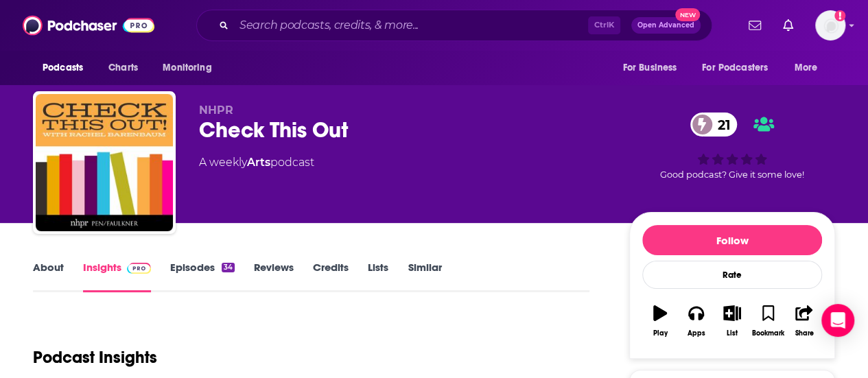  Describe the element at coordinates (604, 25) in the screenshot. I see `span: Ctrl K` at that location.